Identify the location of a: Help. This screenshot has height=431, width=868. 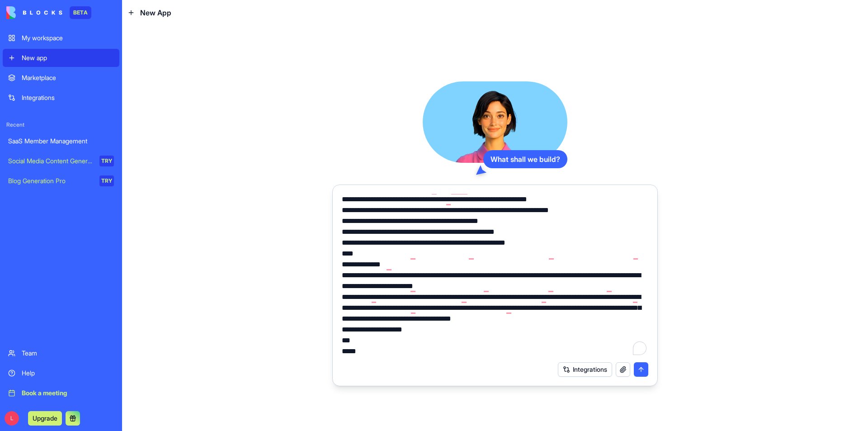
(61, 373).